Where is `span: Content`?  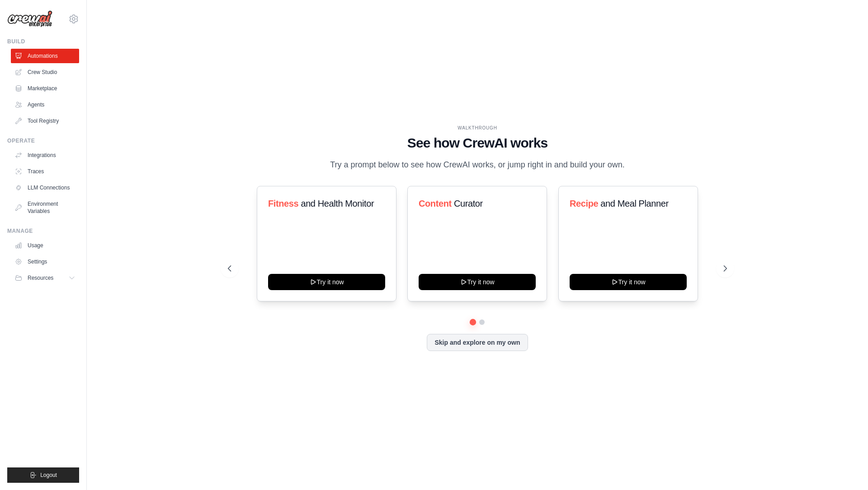
span: Content is located at coordinates (434, 204).